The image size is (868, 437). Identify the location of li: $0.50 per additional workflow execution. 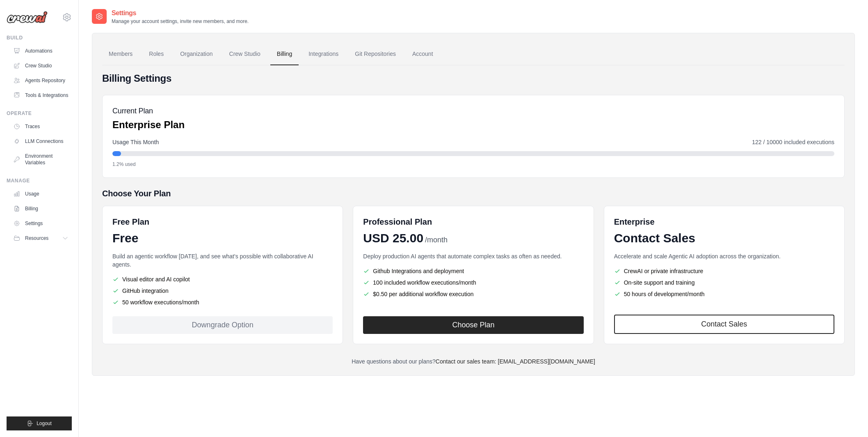
(473, 294).